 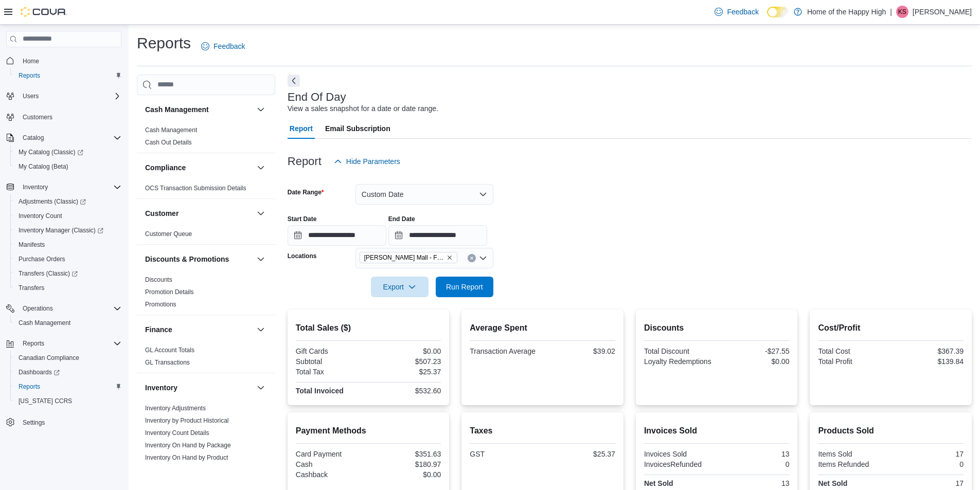 What do you see at coordinates (68, 245) in the screenshot?
I see `button: Manifests` at bounding box center [68, 245].